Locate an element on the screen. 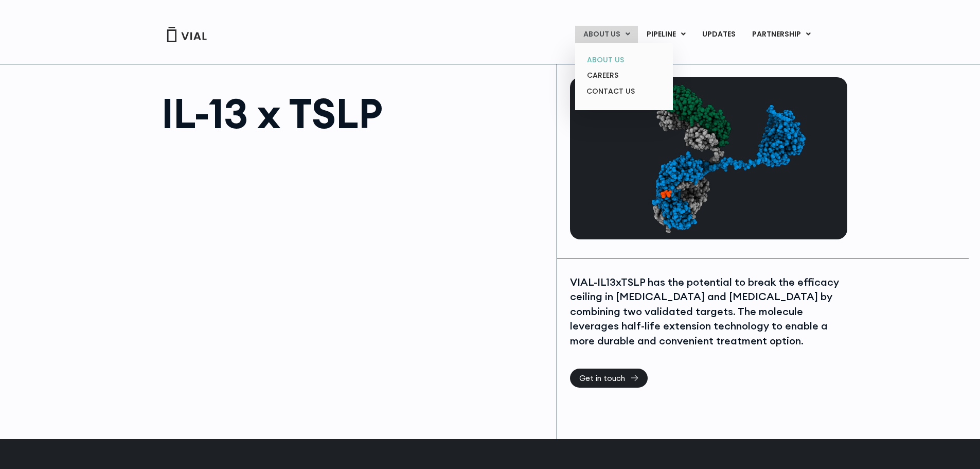  a: PIPELINEMenu Toggle is located at coordinates (666, 34).